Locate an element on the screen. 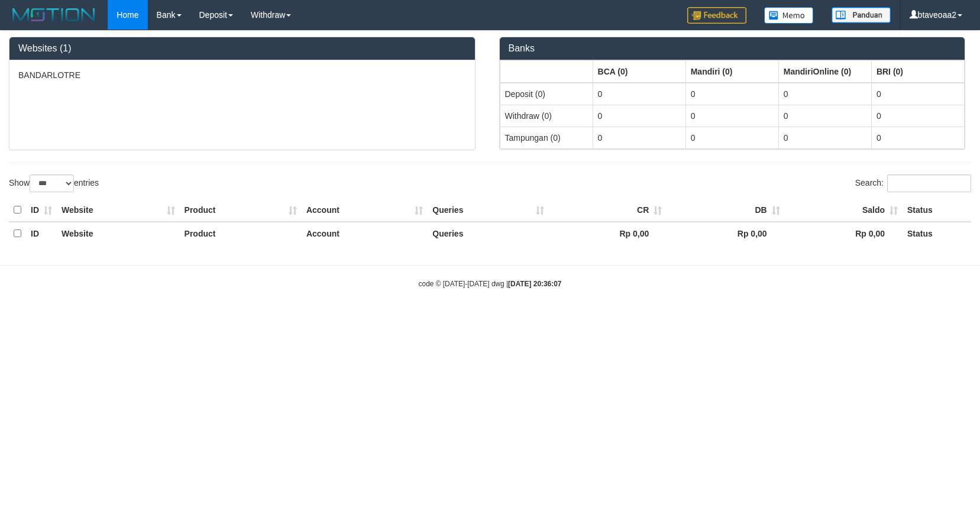 The image size is (980, 524). img: MOTION_logo.png is located at coordinates (54, 14).